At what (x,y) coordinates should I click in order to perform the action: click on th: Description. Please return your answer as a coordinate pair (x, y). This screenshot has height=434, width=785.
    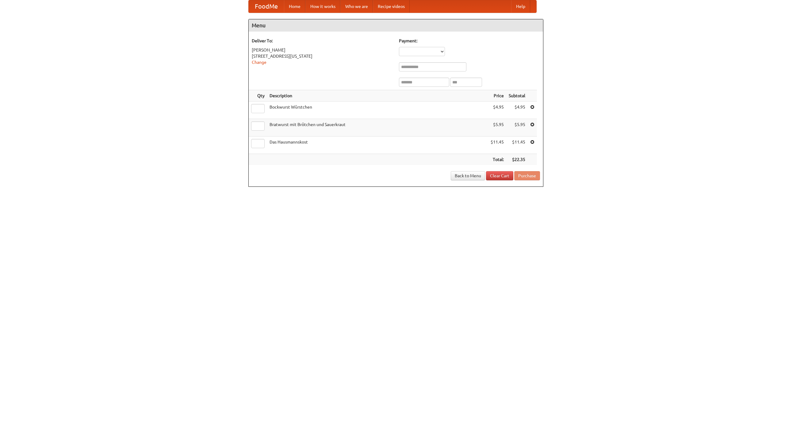
    Looking at the image, I should click on (378, 96).